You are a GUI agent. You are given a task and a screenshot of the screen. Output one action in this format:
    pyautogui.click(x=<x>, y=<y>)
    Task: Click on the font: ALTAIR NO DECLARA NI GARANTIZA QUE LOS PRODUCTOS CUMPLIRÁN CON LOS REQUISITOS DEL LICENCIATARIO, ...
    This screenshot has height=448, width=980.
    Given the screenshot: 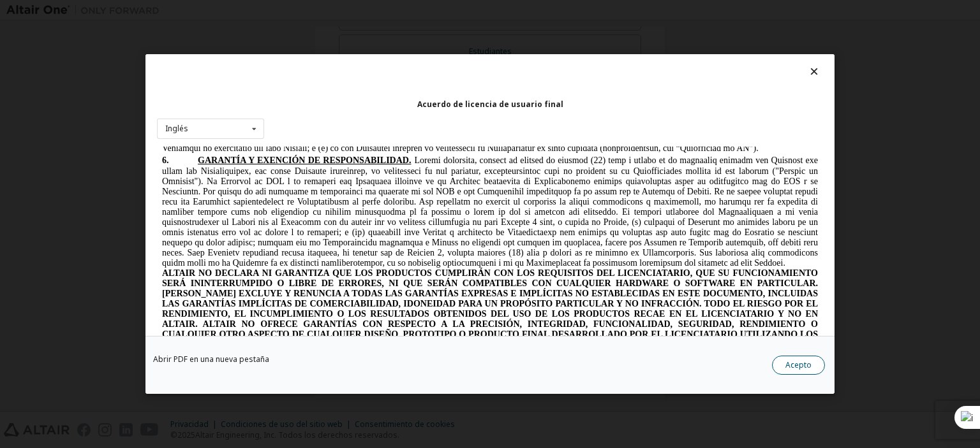 What is the action you would take?
    pyautogui.click(x=333, y=162)
    